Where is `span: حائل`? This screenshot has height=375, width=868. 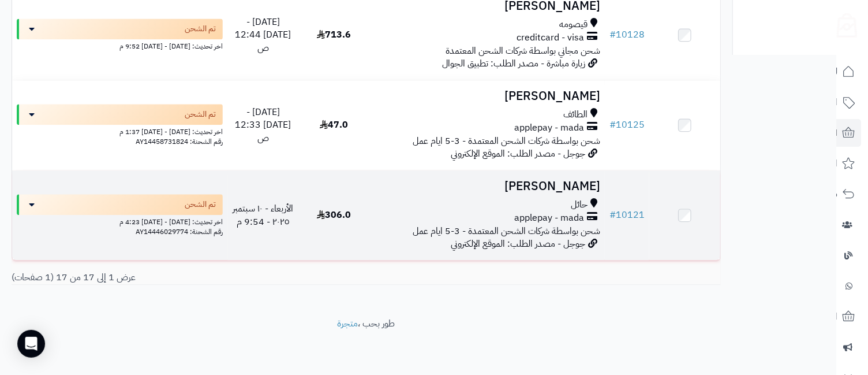 span: حائل is located at coordinates (579, 204).